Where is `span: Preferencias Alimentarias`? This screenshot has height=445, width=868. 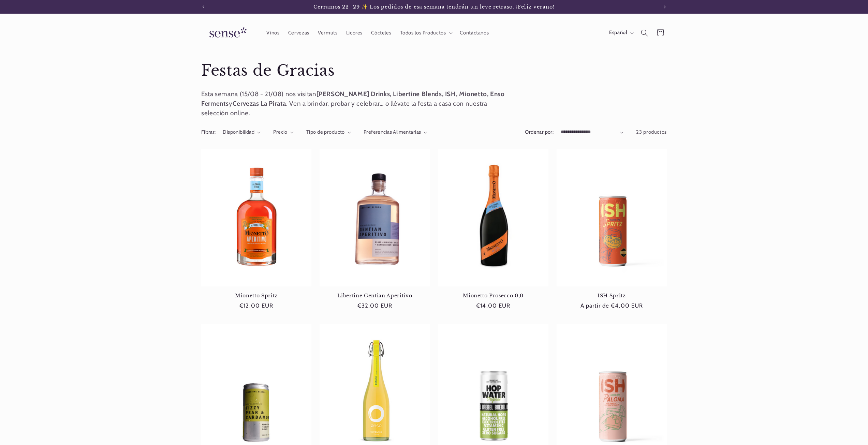 span: Preferencias Alimentarias is located at coordinates (392, 132).